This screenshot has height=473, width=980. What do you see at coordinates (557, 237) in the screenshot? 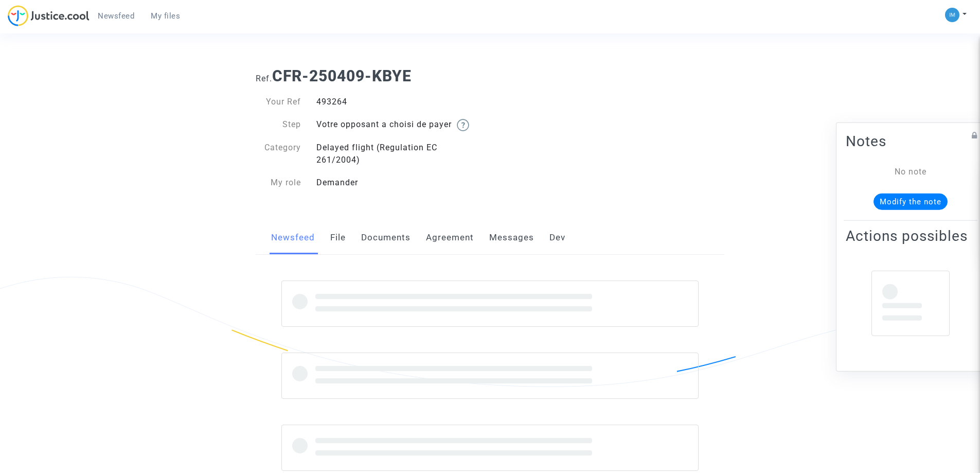
I see `a: Dev` at bounding box center [557, 237].